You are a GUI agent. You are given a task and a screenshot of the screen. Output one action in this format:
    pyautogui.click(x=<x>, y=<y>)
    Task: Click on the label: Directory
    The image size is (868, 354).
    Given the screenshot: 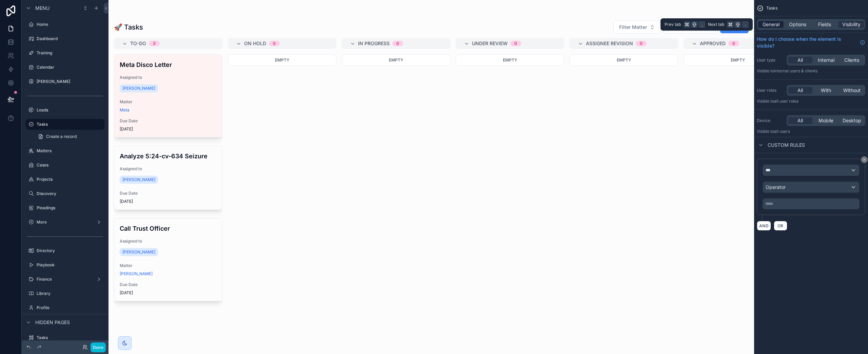 What is the action you would take?
    pyautogui.click(x=70, y=251)
    